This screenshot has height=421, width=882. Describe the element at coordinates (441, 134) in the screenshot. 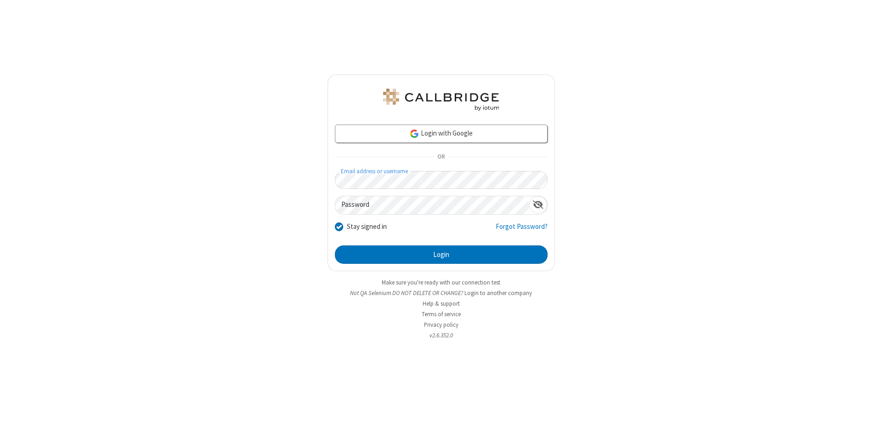

I see `a: Login with Google` at that location.